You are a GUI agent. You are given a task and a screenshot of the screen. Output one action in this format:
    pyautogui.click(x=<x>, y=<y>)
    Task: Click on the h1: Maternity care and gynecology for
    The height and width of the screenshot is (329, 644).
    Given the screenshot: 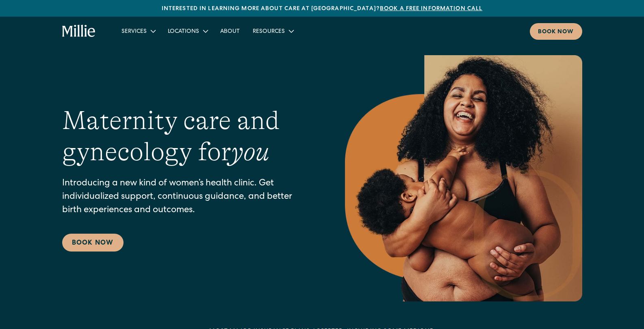 What is the action you would take?
    pyautogui.click(x=187, y=136)
    